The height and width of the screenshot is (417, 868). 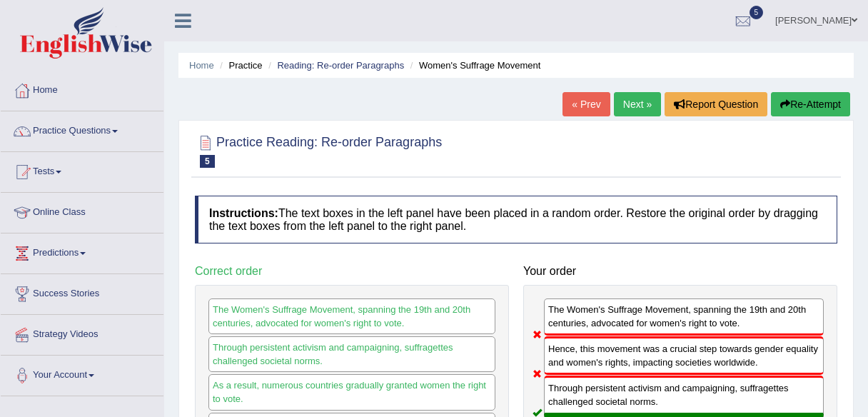 What do you see at coordinates (684, 356) in the screenshot?
I see `div: Hence, this movement was a crucial step towards gender equality and women's rights, impacting soc...` at bounding box center [684, 356].